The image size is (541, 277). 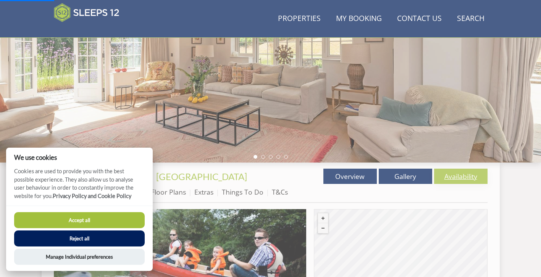 What do you see at coordinates (79, 238) in the screenshot?
I see `button: Reject all` at bounding box center [79, 238].